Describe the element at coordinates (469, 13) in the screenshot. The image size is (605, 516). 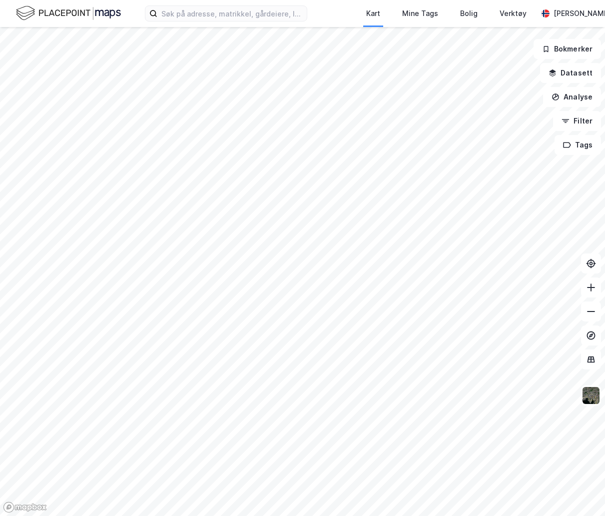
I see `div: Bolig` at that location.